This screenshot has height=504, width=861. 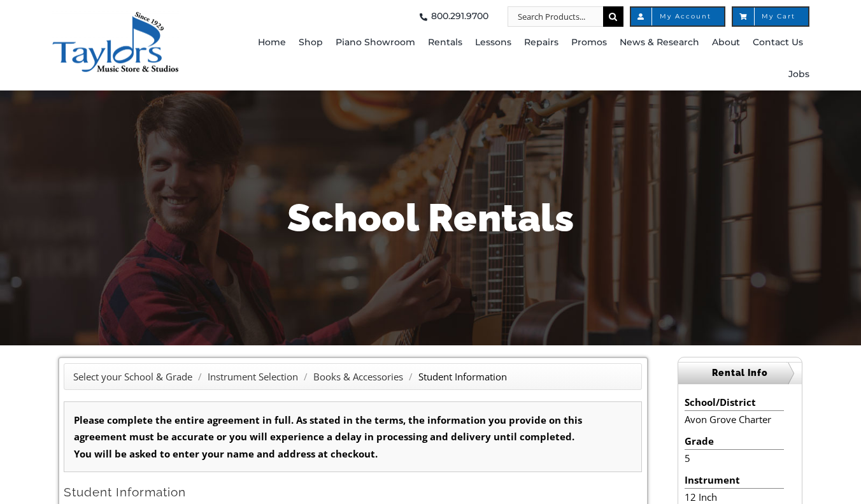 I want to click on span: Contact Us, so click(x=777, y=43).